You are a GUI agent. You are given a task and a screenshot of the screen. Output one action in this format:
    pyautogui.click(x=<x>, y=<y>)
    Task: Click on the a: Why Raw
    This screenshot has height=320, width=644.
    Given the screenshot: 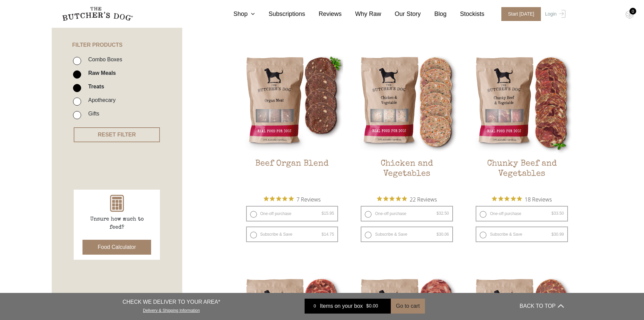 What is the action you would take?
    pyautogui.click(x=361, y=14)
    